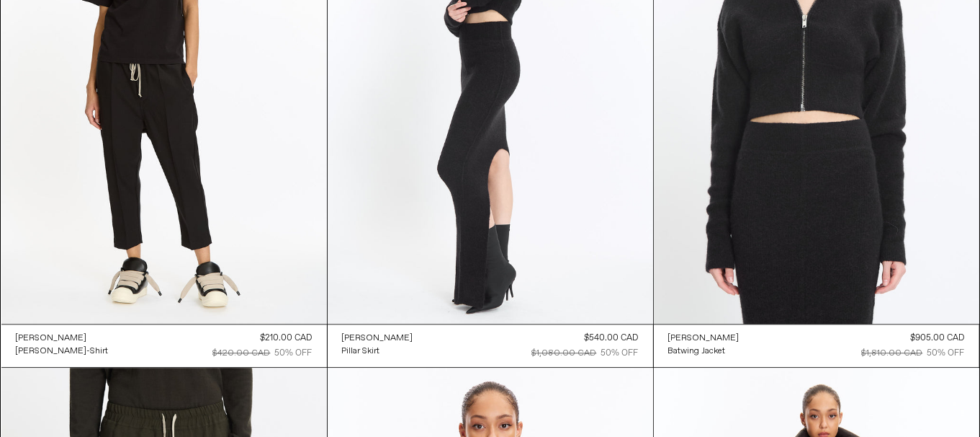 The height and width of the screenshot is (437, 980). Describe the element at coordinates (612, 338) in the screenshot. I see `div: $540.00 CAD` at that location.